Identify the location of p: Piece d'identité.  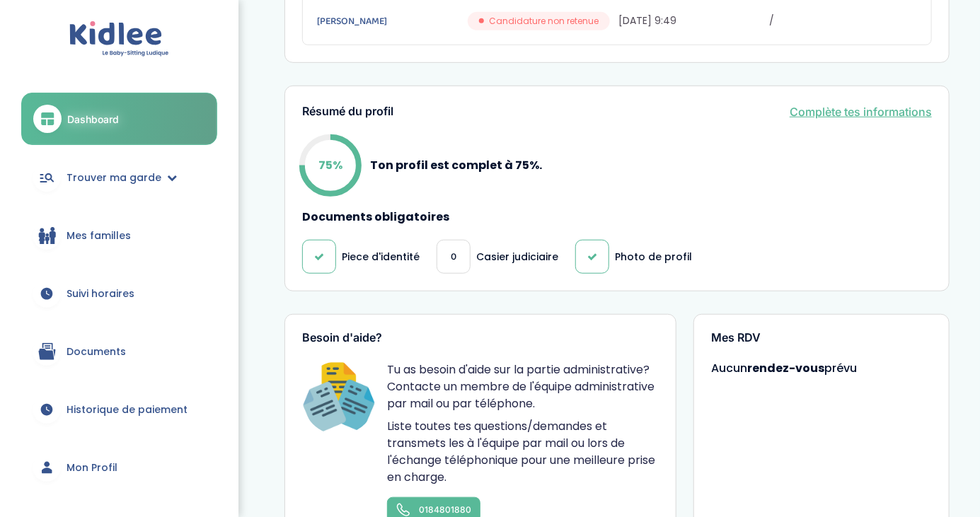
(381, 257).